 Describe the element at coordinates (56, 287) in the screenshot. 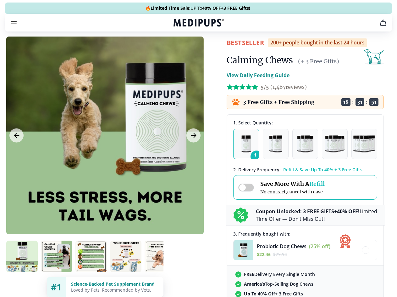

I see `span: #1` at that location.